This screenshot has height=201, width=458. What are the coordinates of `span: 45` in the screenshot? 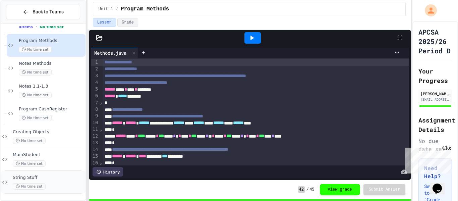 It's located at (312, 189).